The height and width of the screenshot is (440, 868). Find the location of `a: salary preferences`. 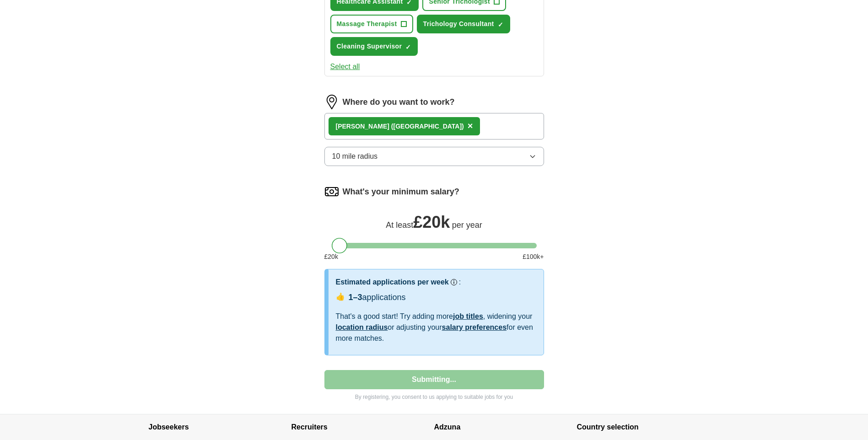

a: salary preferences is located at coordinates (474, 327).